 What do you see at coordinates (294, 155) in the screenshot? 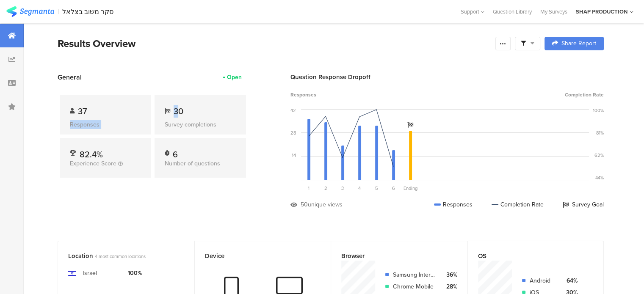
I see `div: 14` at bounding box center [294, 155].